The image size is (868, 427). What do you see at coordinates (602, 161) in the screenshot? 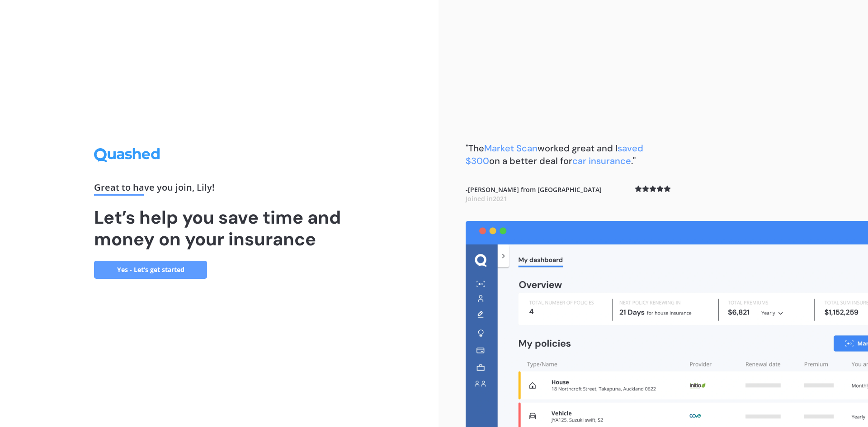
I see `span: car insurance` at bounding box center [602, 161].